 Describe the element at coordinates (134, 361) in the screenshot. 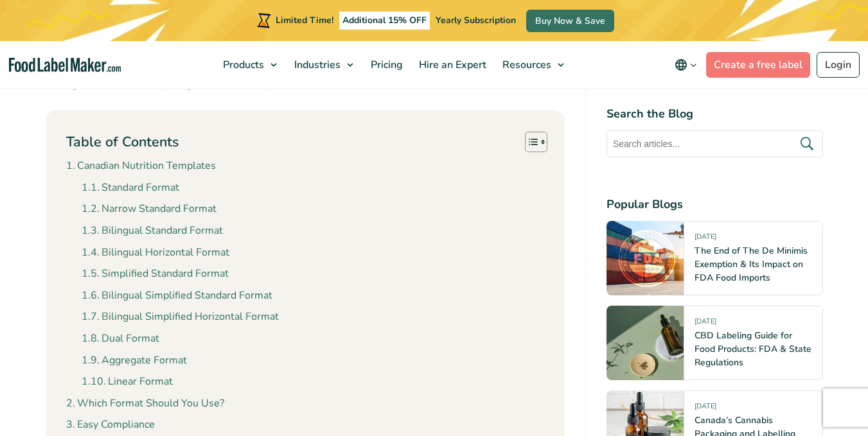

I see `a: Aggregate Format` at that location.